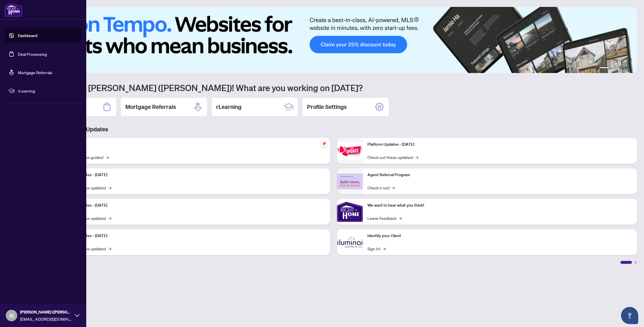 Image resolution: width=644 pixels, height=327 pixels. I want to click on p: Identify your Client, so click(500, 236).